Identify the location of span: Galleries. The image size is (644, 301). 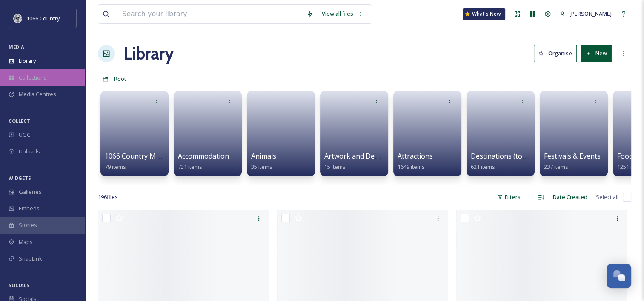
(30, 192).